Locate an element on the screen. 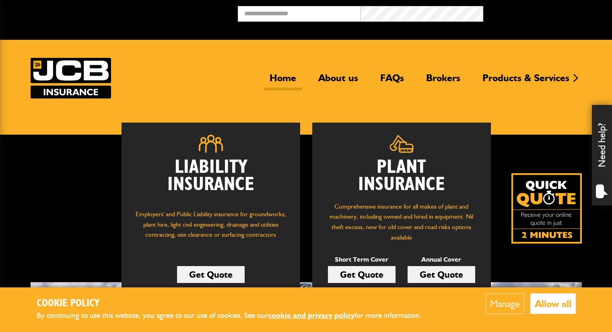 This screenshot has height=332, width=612. a: Products & Services is located at coordinates (526, 81).